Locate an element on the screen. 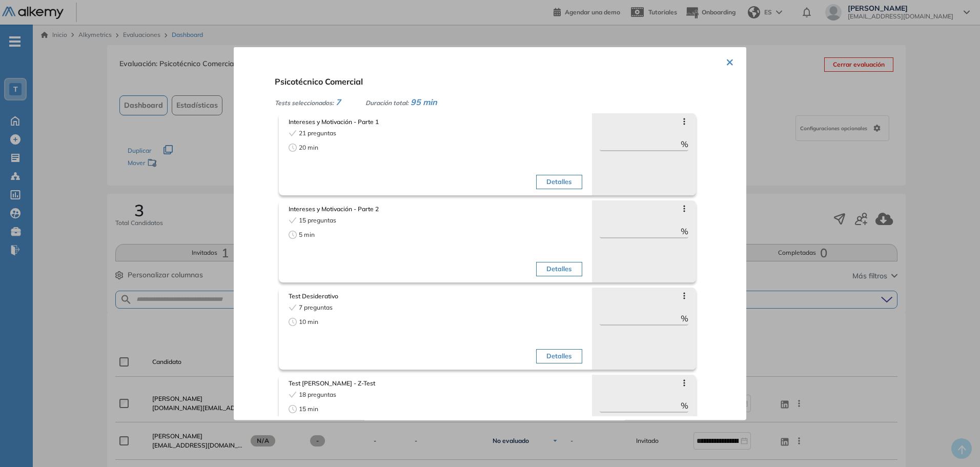 The image size is (980, 467). span: 15 min is located at coordinates (309, 408).